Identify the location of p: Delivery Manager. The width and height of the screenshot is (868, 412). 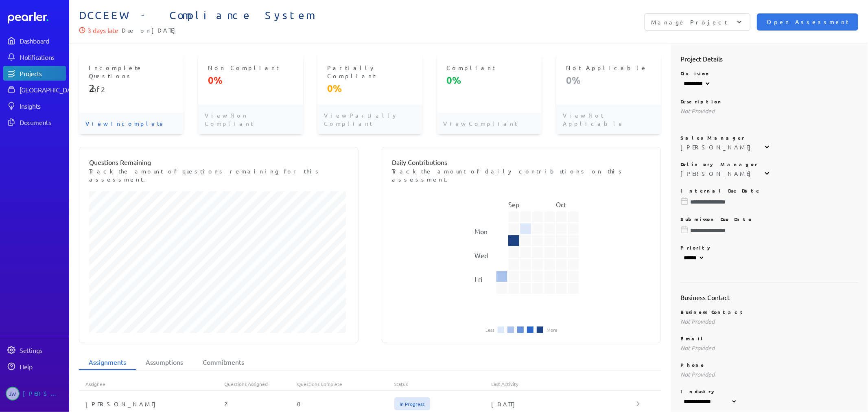
(769, 164).